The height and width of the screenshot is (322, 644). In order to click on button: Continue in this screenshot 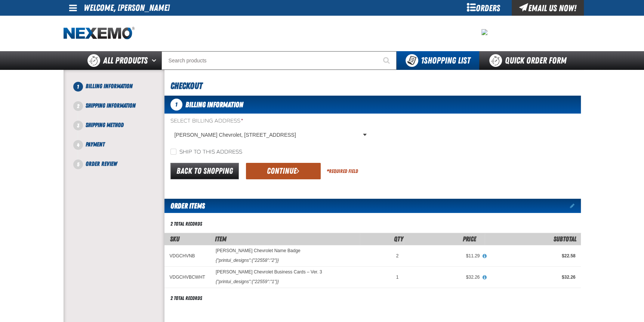, I will do `click(283, 171)`.